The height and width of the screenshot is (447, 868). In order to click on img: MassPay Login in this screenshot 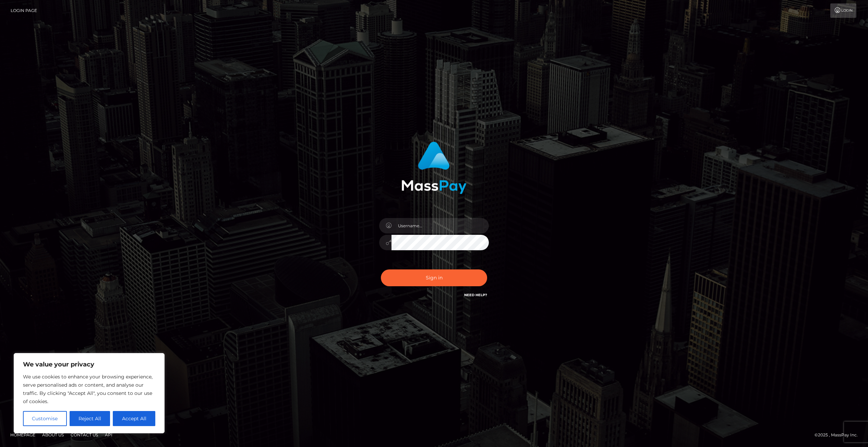, I will do `click(434, 168)`.